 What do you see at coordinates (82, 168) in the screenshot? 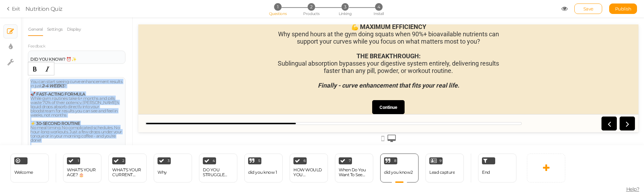
I see `div: 1 WHAT'S YOUR AGE? 🎂` at bounding box center [82, 168].